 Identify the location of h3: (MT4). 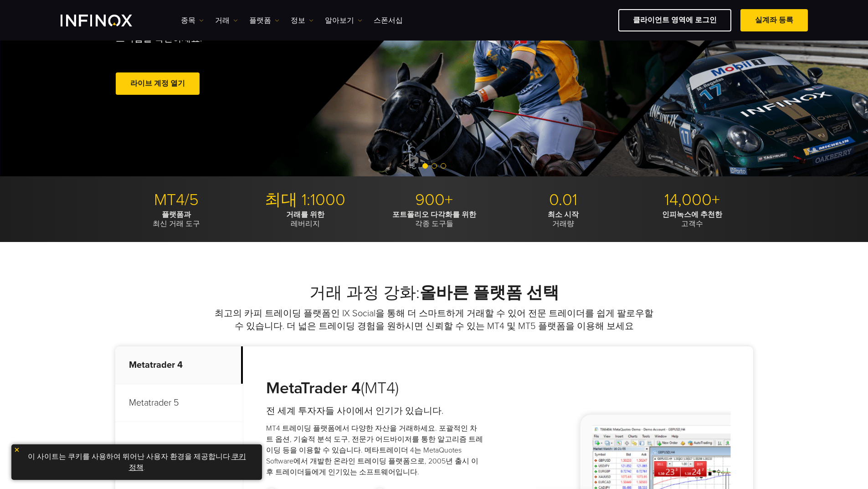
(375, 388).